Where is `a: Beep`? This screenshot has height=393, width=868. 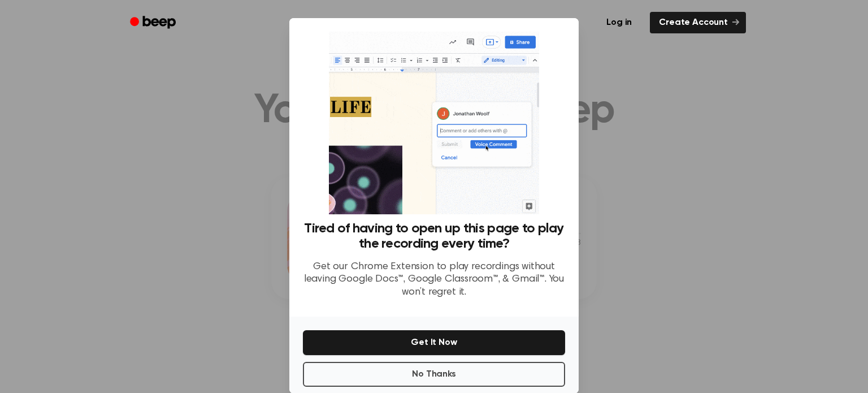 a: Beep is located at coordinates (154, 23).